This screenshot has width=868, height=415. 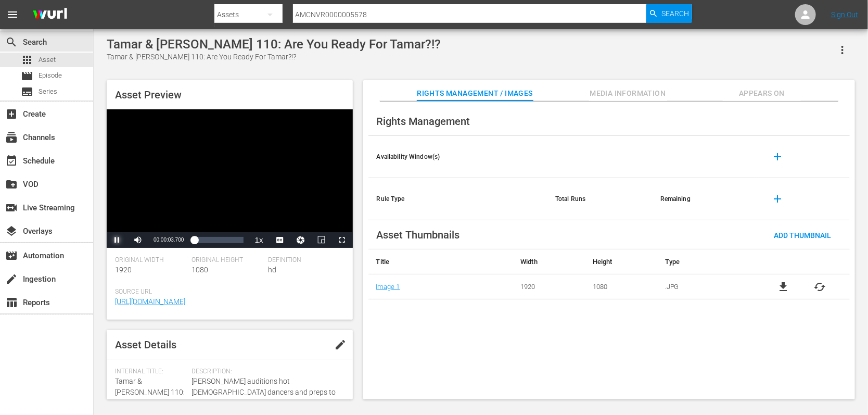 I want to click on span: Asset Preview, so click(x=149, y=95).